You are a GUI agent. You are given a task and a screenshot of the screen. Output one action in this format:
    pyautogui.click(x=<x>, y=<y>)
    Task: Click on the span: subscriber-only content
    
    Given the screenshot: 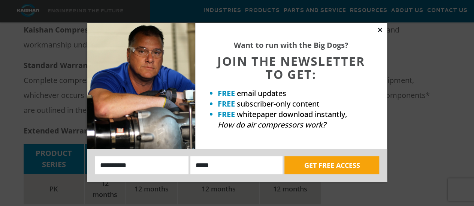 What is the action you would take?
    pyautogui.click(x=278, y=104)
    